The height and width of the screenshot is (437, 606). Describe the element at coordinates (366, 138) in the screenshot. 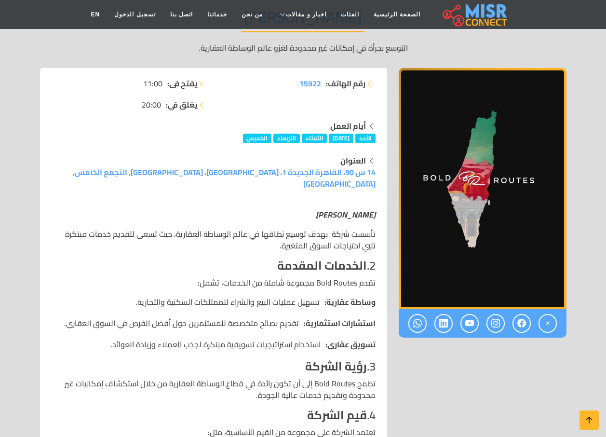

I see `span: الأحد` at that location.